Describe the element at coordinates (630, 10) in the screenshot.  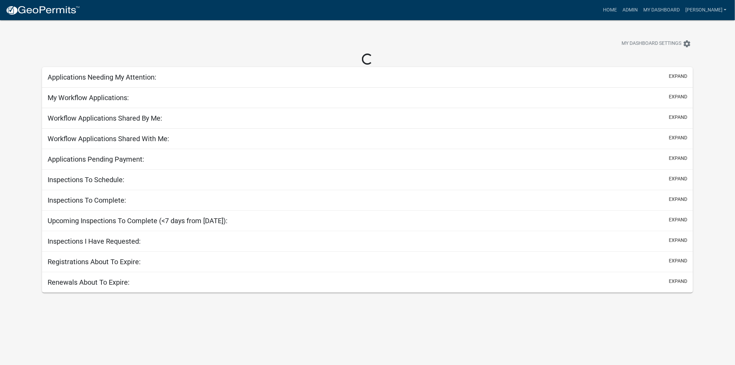
I see `a: Admin` at that location.